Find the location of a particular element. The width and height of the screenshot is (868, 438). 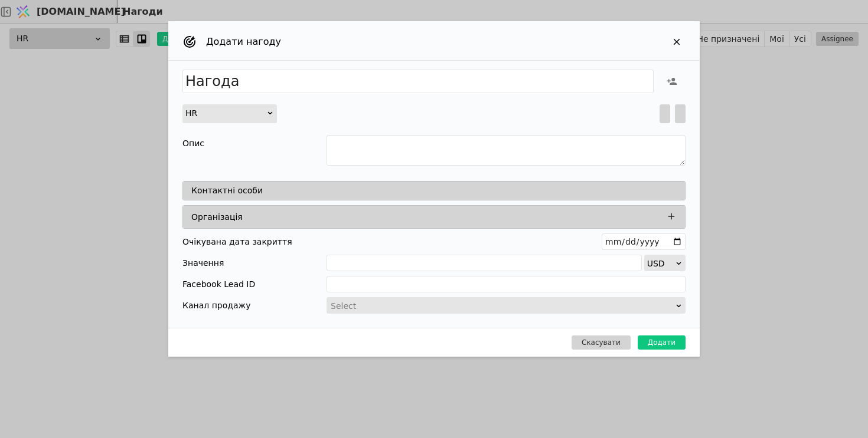

p: Організація is located at coordinates (216, 217).